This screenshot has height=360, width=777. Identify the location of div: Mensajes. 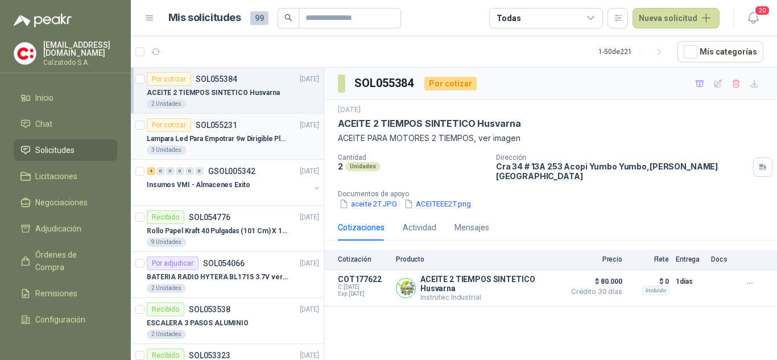
(472, 228).